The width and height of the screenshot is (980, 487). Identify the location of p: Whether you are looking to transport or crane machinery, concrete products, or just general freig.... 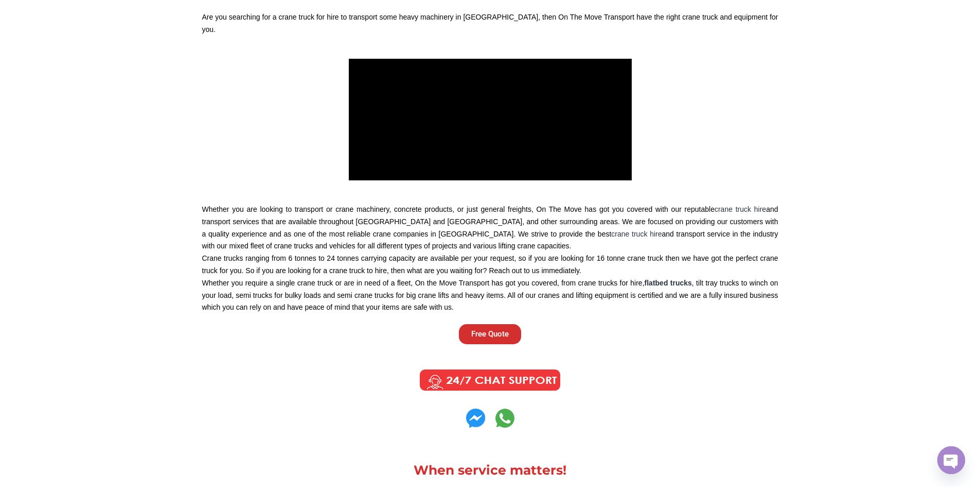
(490, 227).